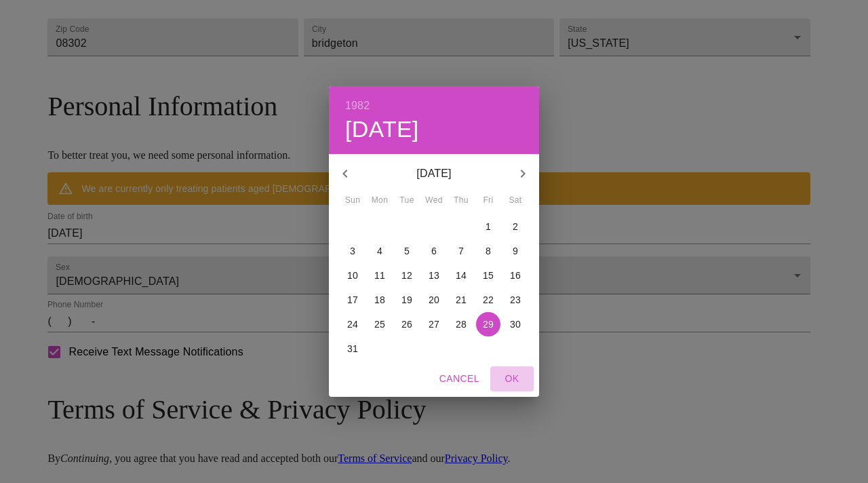 The height and width of the screenshot is (483, 868). Describe the element at coordinates (512, 379) in the screenshot. I see `span: OK` at that location.